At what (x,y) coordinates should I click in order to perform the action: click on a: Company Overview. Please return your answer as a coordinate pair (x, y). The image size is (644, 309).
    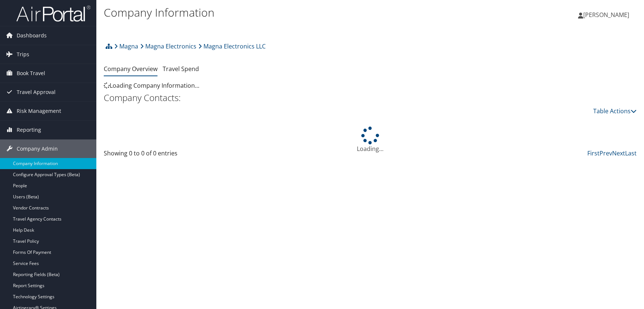
    Looking at the image, I should click on (131, 69).